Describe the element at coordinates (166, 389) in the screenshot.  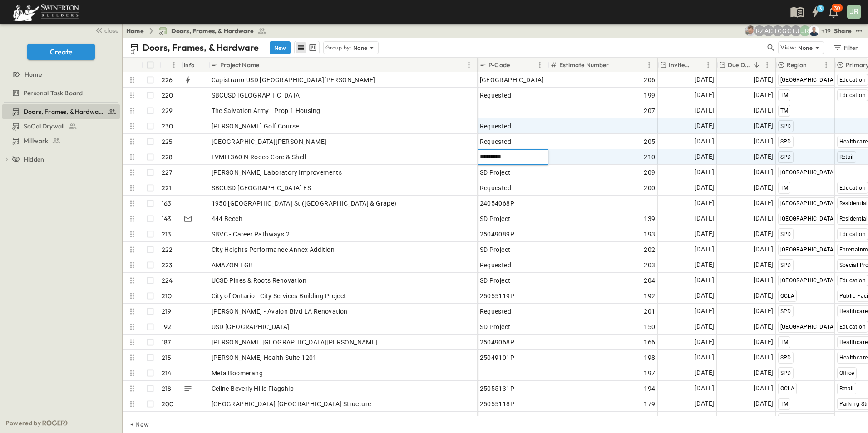
I see `p: 218` at that location.